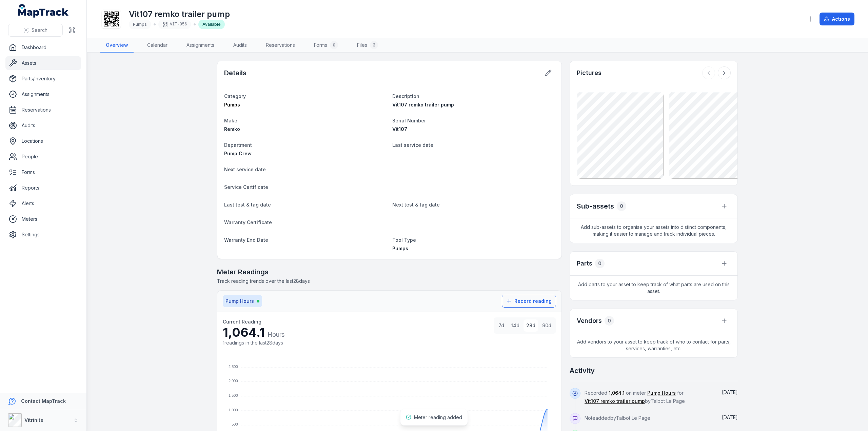 The height and width of the screenshot is (431, 868). What do you see at coordinates (43, 48) in the screenshot?
I see `a: Dashboard` at bounding box center [43, 48].